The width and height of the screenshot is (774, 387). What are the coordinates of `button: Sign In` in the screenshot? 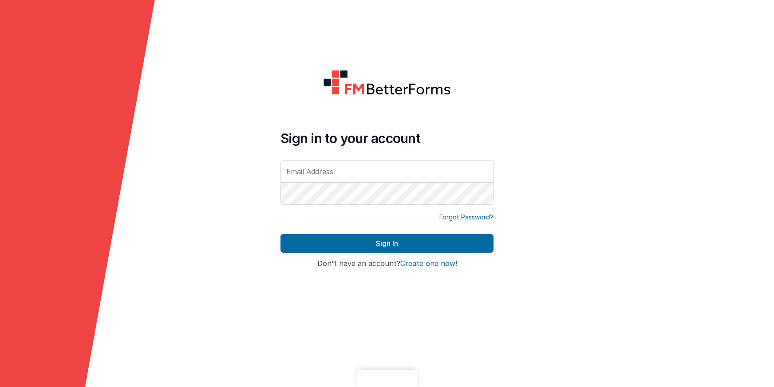 It's located at (387, 244).